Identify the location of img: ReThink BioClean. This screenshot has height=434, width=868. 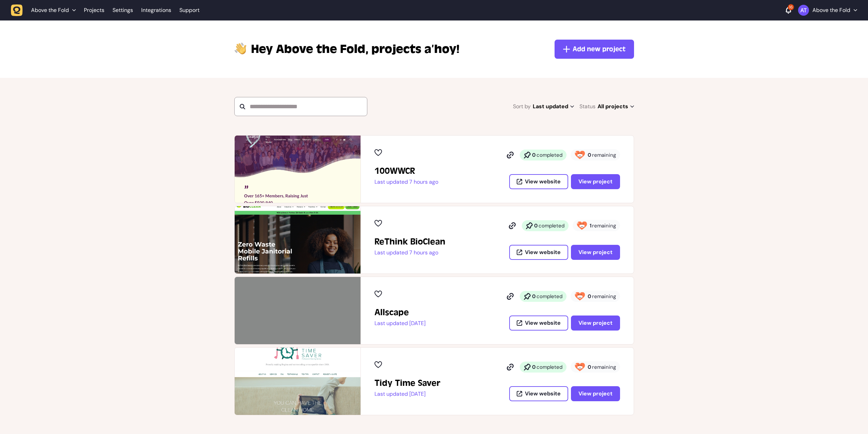
(298, 240).